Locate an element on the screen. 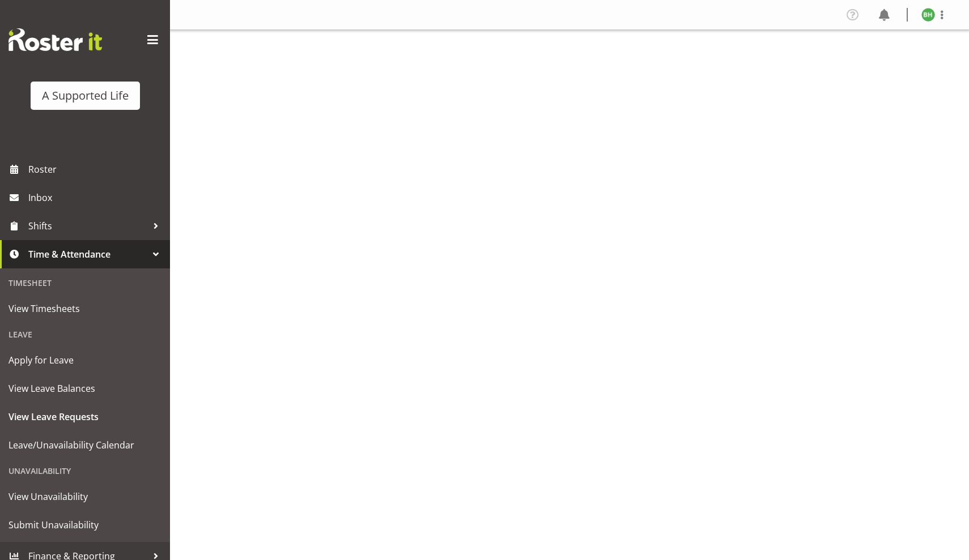 This screenshot has width=969, height=560. a: View Leave Requests is located at coordinates (85, 417).